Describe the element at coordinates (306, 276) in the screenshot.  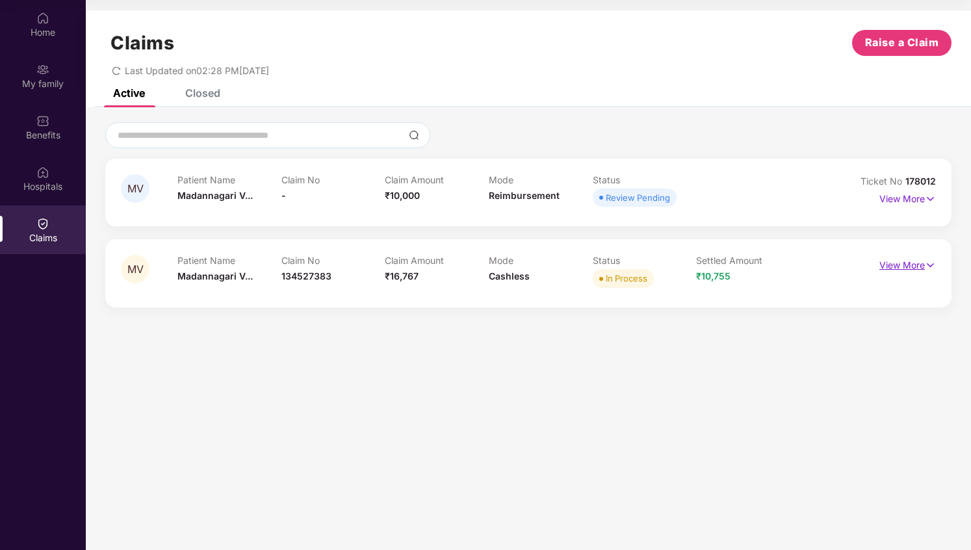
I see `span: 134527383` at that location.